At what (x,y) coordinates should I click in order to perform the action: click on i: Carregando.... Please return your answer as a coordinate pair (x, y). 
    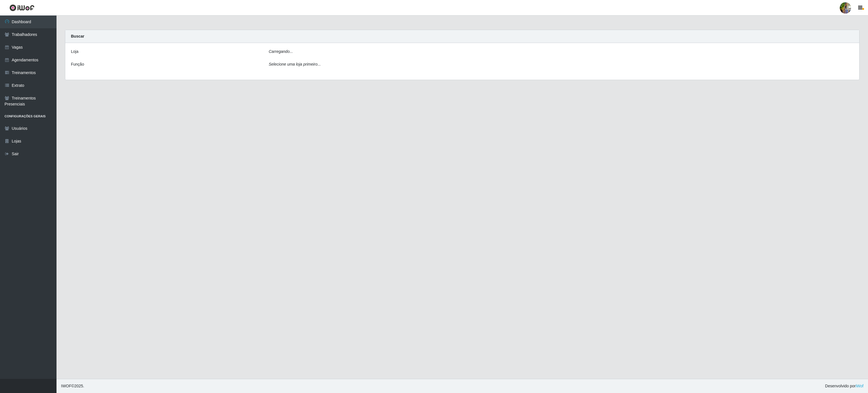
    Looking at the image, I should click on (281, 51).